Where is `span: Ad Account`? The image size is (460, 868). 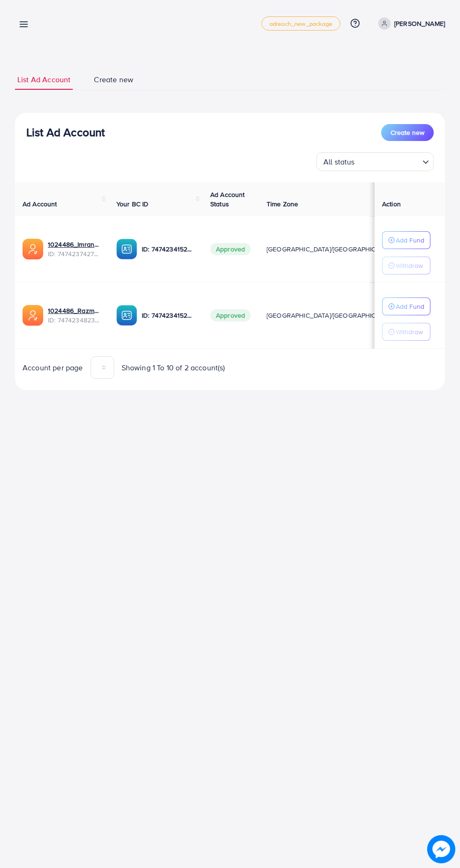
span: Ad Account is located at coordinates (40, 204).